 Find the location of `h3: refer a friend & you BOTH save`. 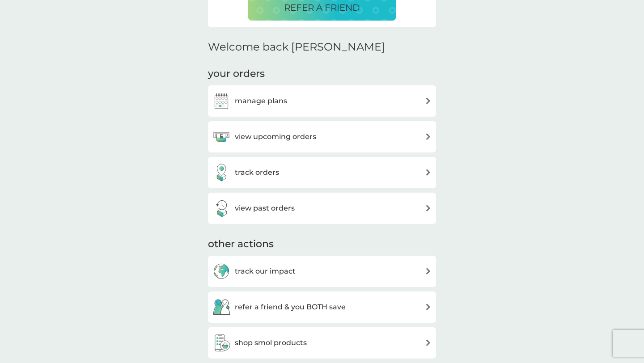

h3: refer a friend & you BOTH save is located at coordinates (290, 307).